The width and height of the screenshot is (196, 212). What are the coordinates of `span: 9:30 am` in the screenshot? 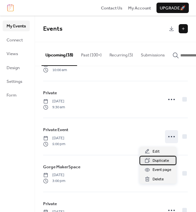 It's located at (54, 107).